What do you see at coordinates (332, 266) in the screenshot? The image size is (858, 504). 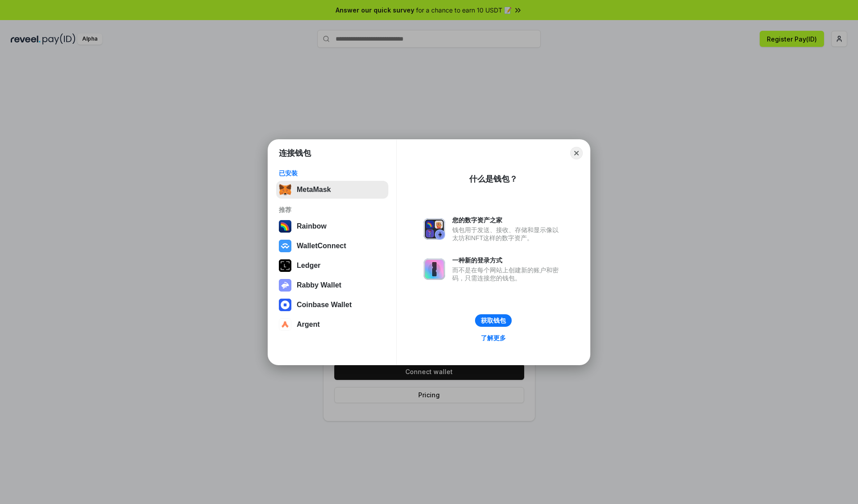 I see `button: Ledger` at bounding box center [332, 266].